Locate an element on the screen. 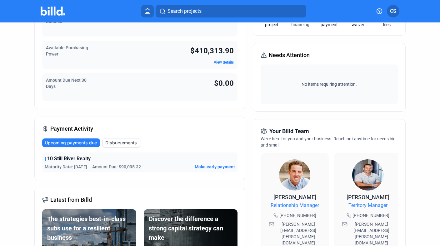 The image size is (440, 246). span: CS is located at coordinates (393, 11).